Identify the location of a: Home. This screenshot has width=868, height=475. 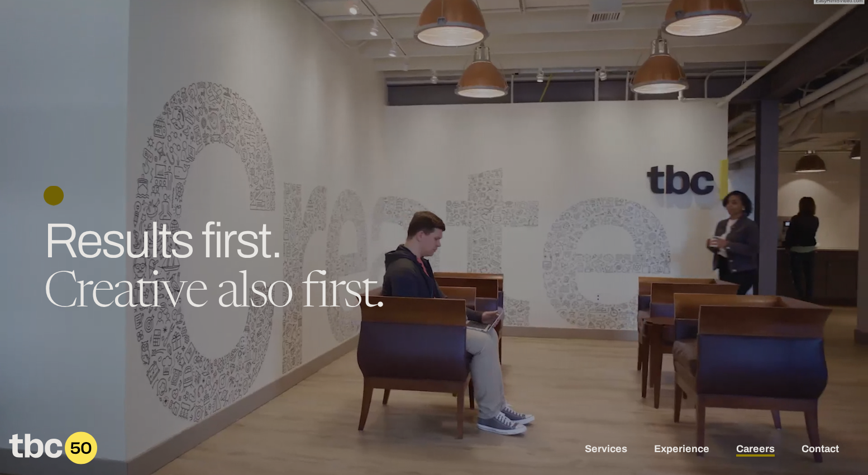
(53, 462).